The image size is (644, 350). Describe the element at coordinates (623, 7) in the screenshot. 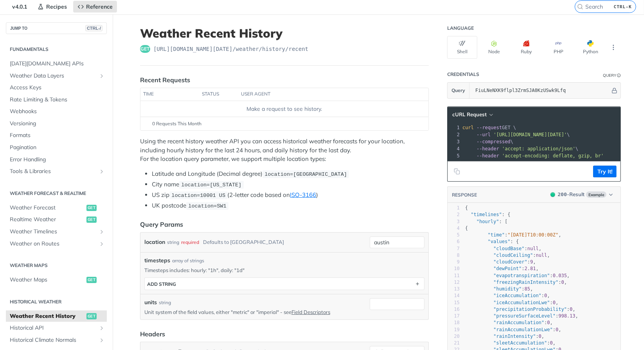

I see `kbd: CTRL-K` at that location.